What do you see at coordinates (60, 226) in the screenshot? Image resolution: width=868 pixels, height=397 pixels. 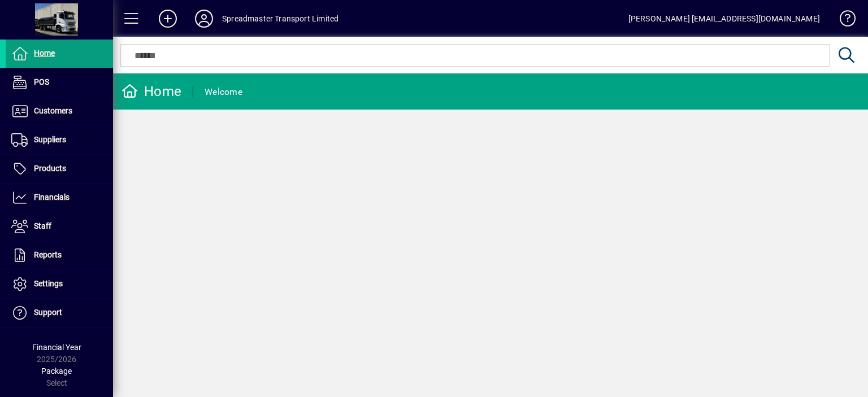 I see `a: Staff` at bounding box center [60, 226].